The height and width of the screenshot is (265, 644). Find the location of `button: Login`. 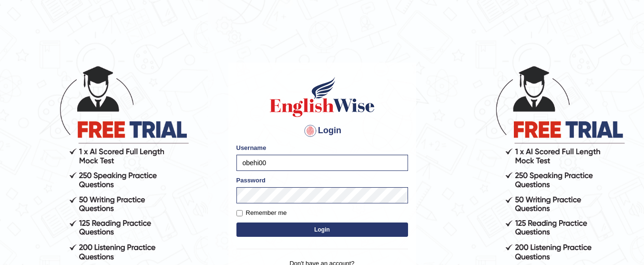

button: Login is located at coordinates (322, 229).